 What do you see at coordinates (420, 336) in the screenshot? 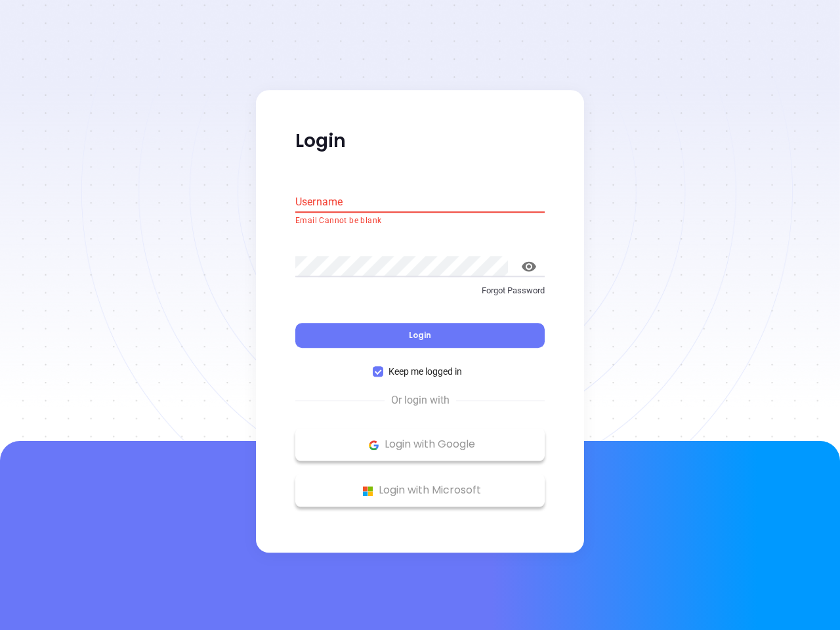
I see `span: Login` at bounding box center [420, 336].